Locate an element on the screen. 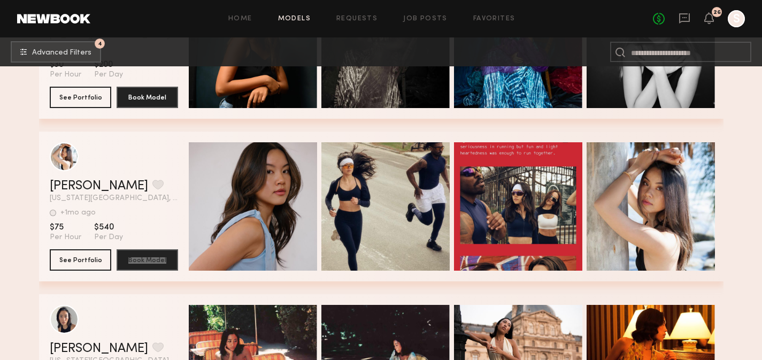 The height and width of the screenshot is (360, 762). div: +1mo ago is located at coordinates (78, 213).